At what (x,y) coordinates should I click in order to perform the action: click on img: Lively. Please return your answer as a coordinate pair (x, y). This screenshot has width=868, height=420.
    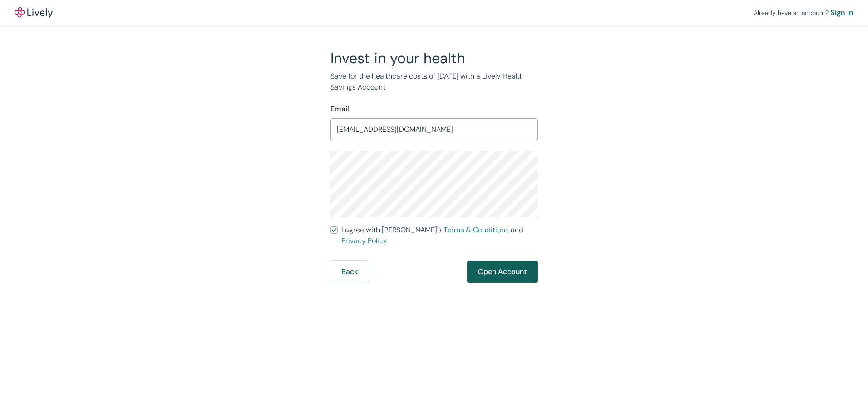
    Looking at the image, I should click on (33, 13).